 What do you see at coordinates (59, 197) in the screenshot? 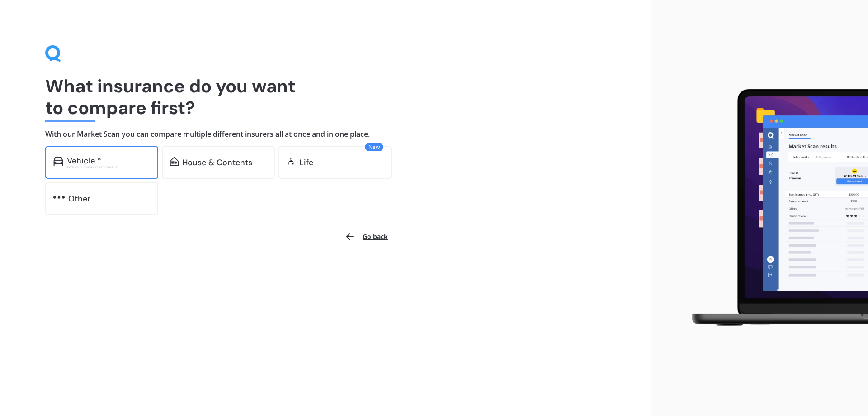
I see `img: other.81dba5aafe580aa69f38.svg` at bounding box center [59, 197].